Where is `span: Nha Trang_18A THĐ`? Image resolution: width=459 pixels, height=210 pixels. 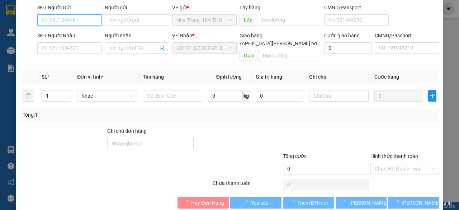 span: Nha Trang_18A THĐ is located at coordinates (205, 20).